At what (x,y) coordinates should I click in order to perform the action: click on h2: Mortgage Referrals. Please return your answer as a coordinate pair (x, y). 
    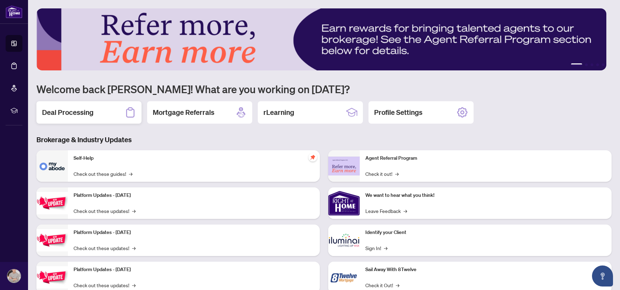
    Looking at the image, I should click on (184, 112).